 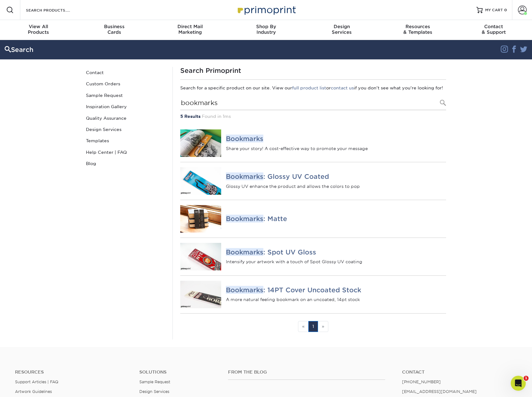 I want to click on div: & Support, so click(x=494, y=30).